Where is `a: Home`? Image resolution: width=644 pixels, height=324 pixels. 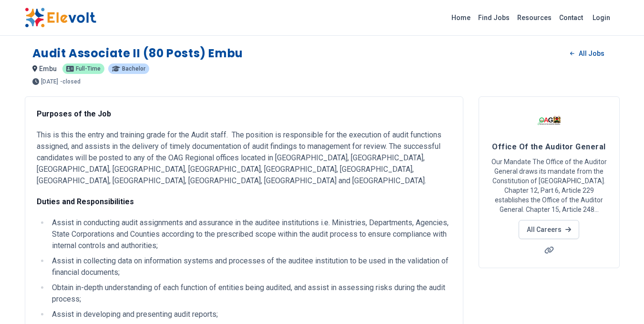
a: Home is located at coordinates (461, 18).